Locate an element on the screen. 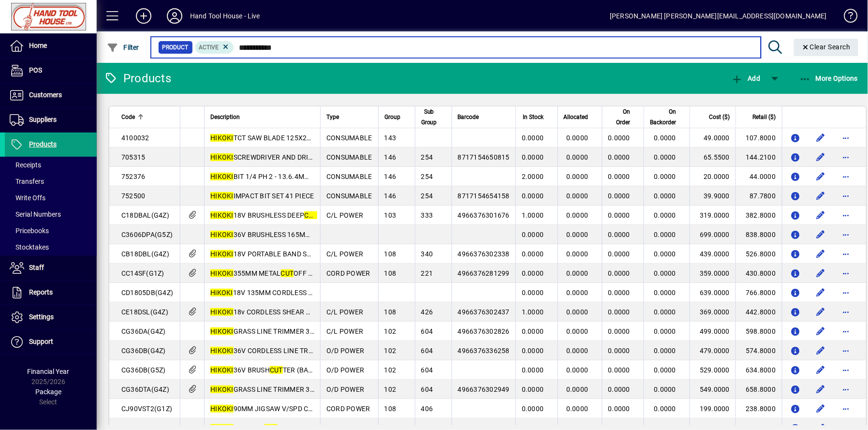  button: Profile is located at coordinates (175, 16).